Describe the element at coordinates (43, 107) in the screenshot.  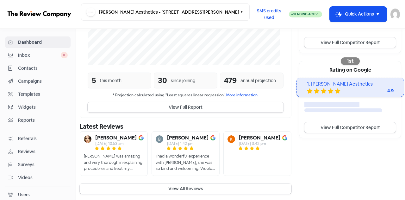
I see `span: Widgets` at that location.